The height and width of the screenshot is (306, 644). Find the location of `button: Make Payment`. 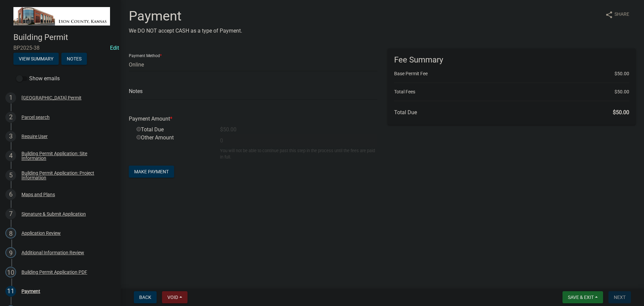

button: Make Payment is located at coordinates (151, 172).